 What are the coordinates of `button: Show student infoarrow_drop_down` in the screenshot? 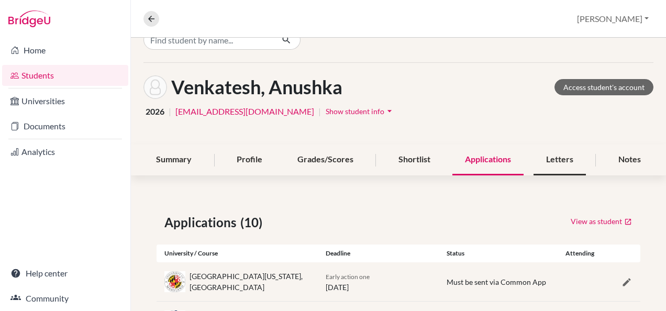 It's located at (360, 111).